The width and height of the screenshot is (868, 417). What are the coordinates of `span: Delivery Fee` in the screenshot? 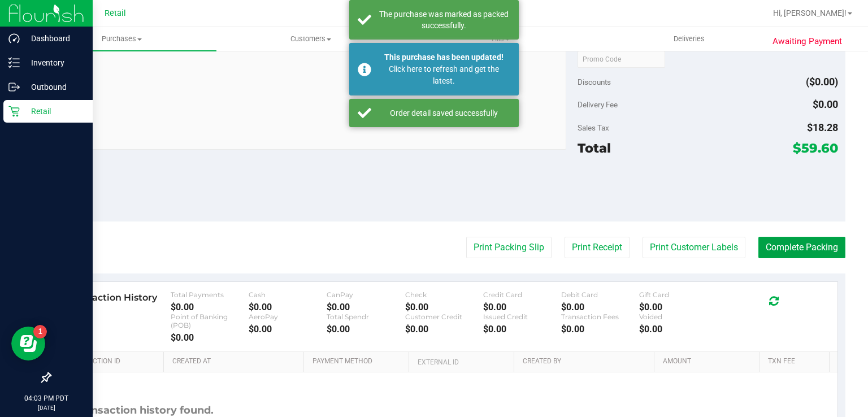 It's located at (597, 105).